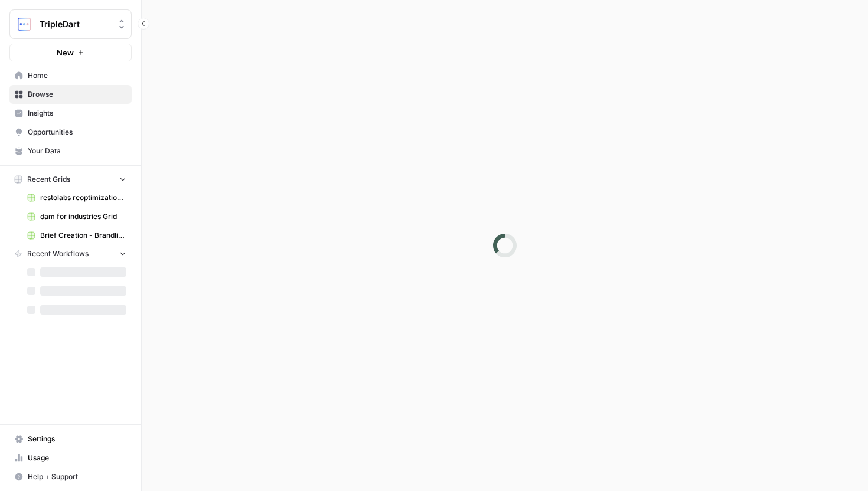 The width and height of the screenshot is (868, 491). I want to click on span: Your Data, so click(77, 151).